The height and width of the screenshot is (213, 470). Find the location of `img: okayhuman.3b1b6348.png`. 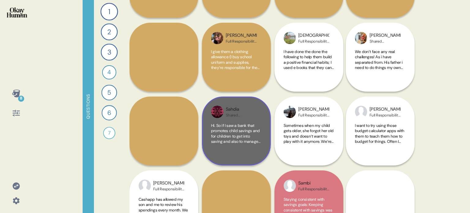

img: okayhuman.3b1b6348.png is located at coordinates (17, 12).